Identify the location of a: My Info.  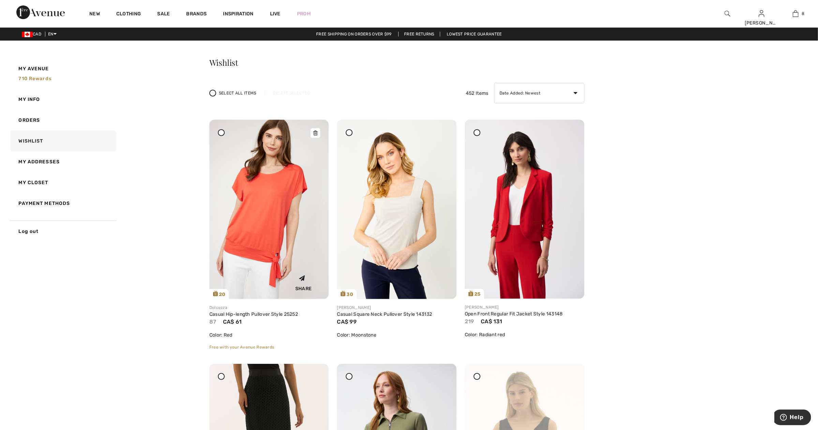
(62, 99).